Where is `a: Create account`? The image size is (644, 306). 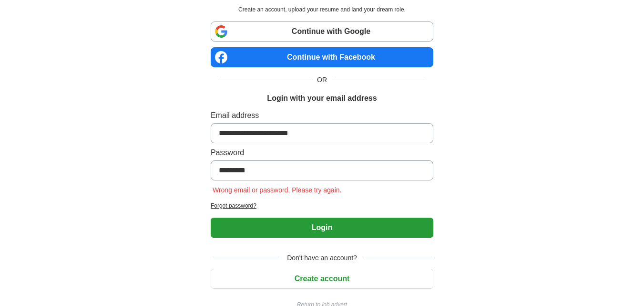
a: Create account is located at coordinates (322, 278).